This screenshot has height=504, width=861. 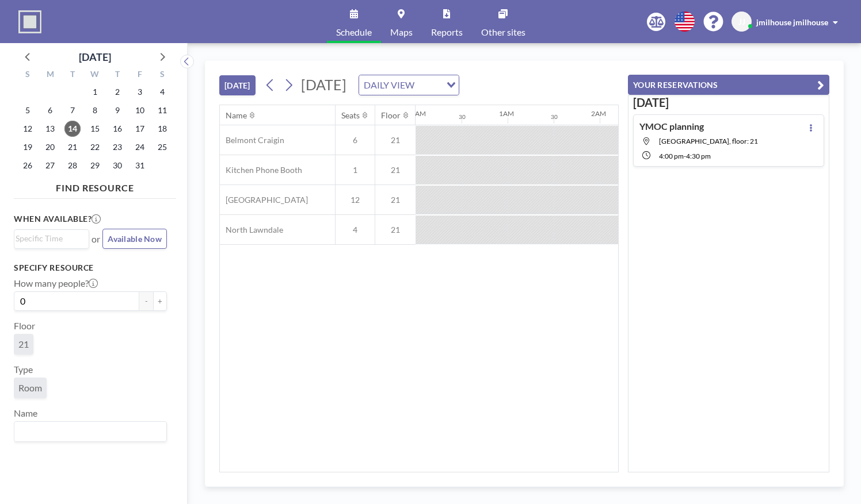 What do you see at coordinates (95, 92) in the screenshot?
I see `span: Wednesday, October 1, 2025` at bounding box center [95, 92].